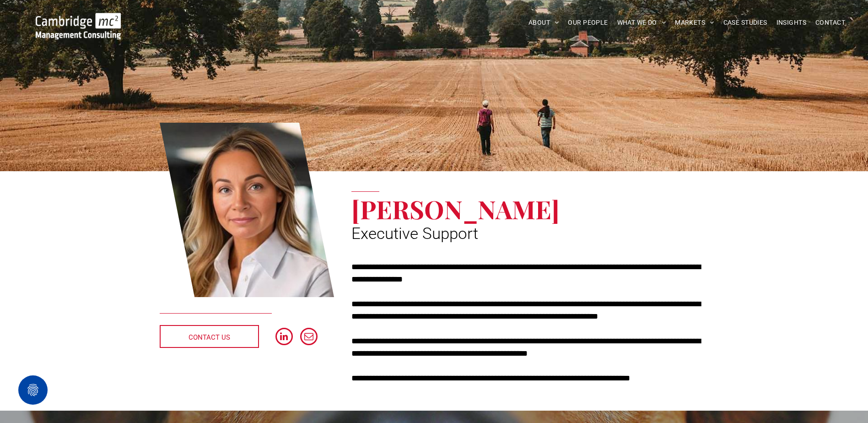 This screenshot has height=423, width=868. I want to click on a: CONTACT US, so click(209, 337).